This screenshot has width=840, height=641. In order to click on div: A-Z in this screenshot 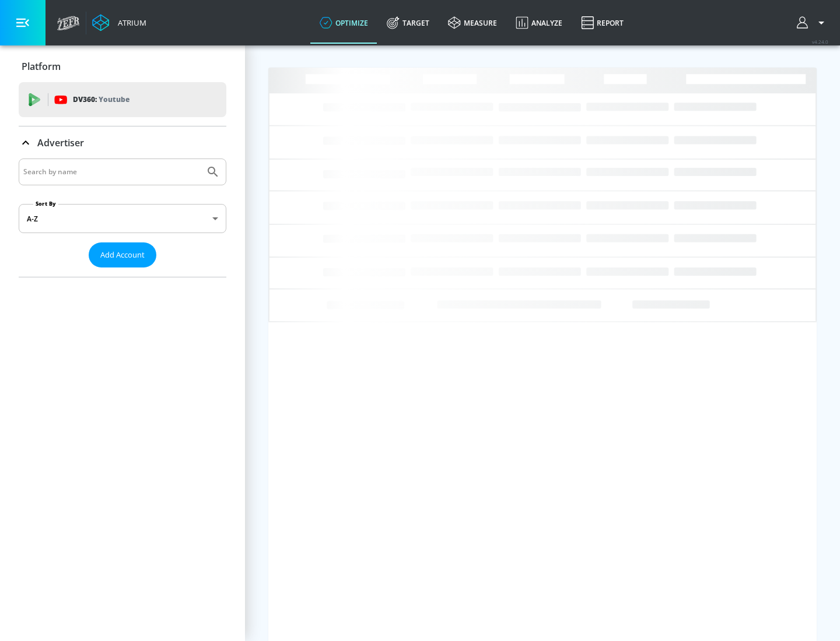, I will do `click(123, 219)`.